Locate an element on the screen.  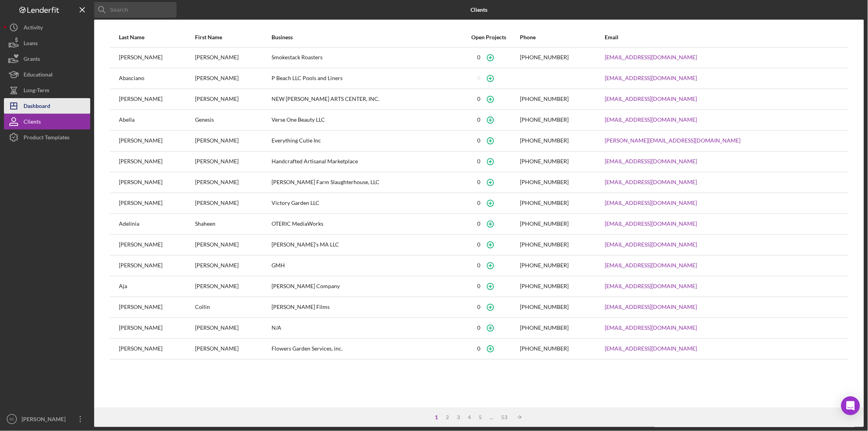
div: Educational is located at coordinates (38, 76).